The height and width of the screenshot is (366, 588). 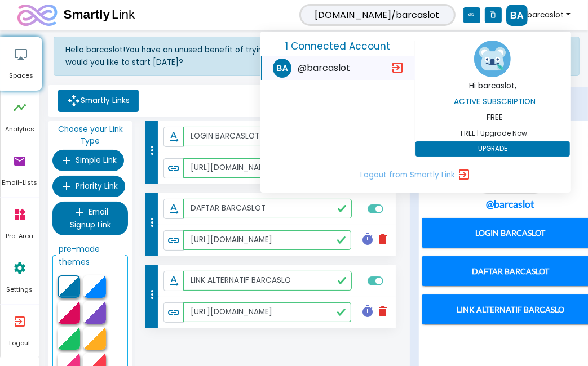 I want to click on h5: 1 Connected Account, so click(x=338, y=47).